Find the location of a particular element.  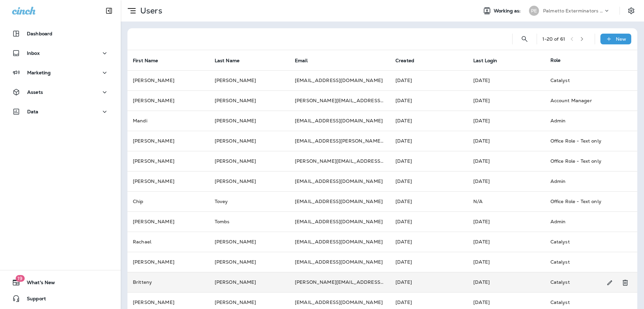

span: Working as: is located at coordinates (508, 11).